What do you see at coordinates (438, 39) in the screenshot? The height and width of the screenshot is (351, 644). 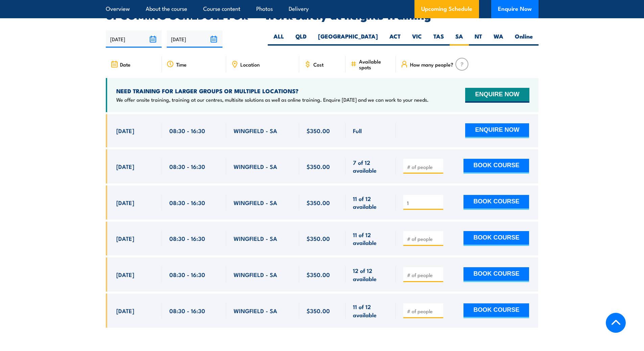 I see `label: TAS` at bounding box center [438, 39].